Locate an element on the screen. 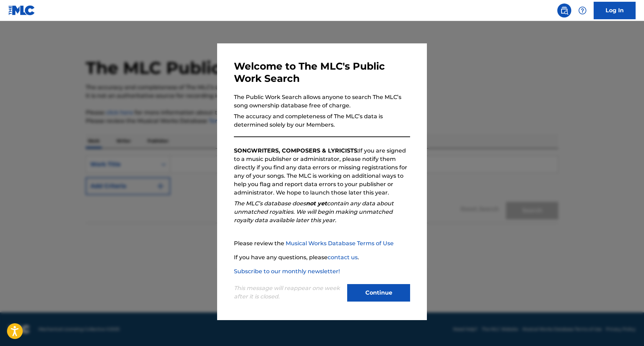 The height and width of the screenshot is (346, 644). div: Chat Widget is located at coordinates (627, 329).